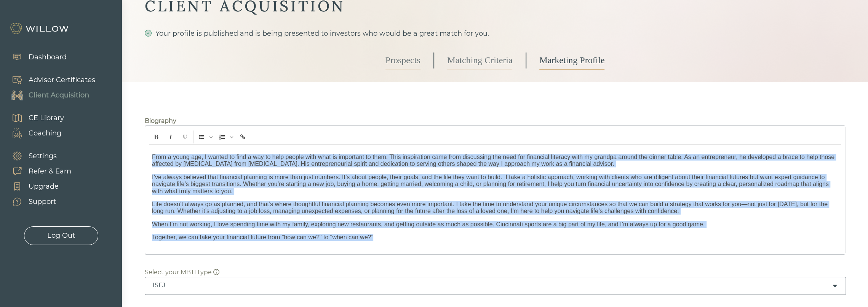 This screenshot has height=307, width=868. I want to click on span: From a young age, I wanted to find a way to help people with what is important to them. This insp..., so click(493, 160).